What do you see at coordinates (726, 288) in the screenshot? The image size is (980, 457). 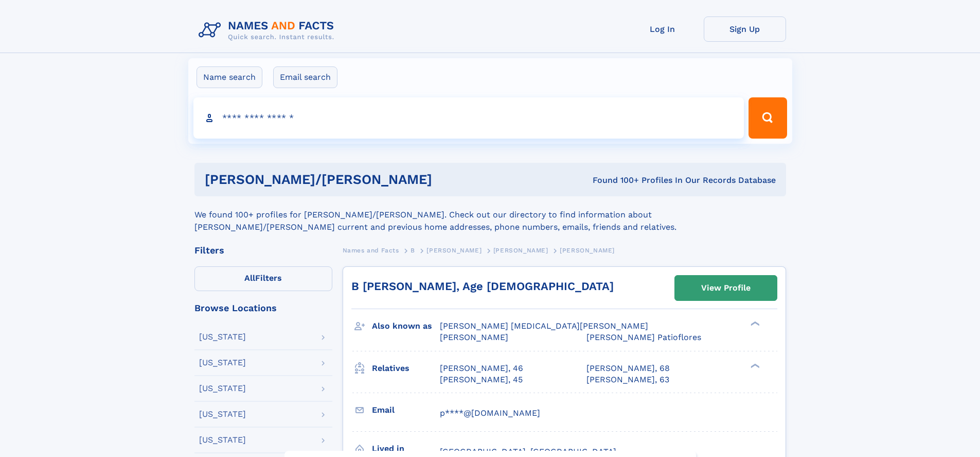 I see `div: View Profile` at bounding box center [726, 288].